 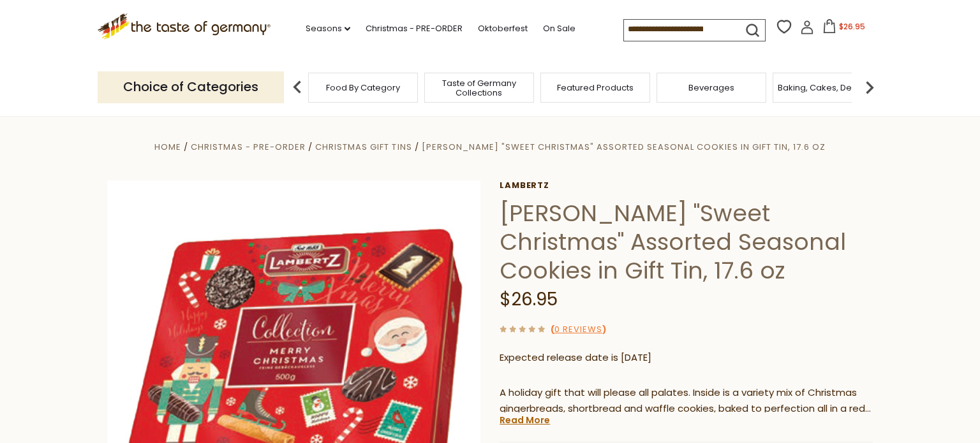 What do you see at coordinates (525, 420) in the screenshot?
I see `a: Read More` at bounding box center [525, 420].